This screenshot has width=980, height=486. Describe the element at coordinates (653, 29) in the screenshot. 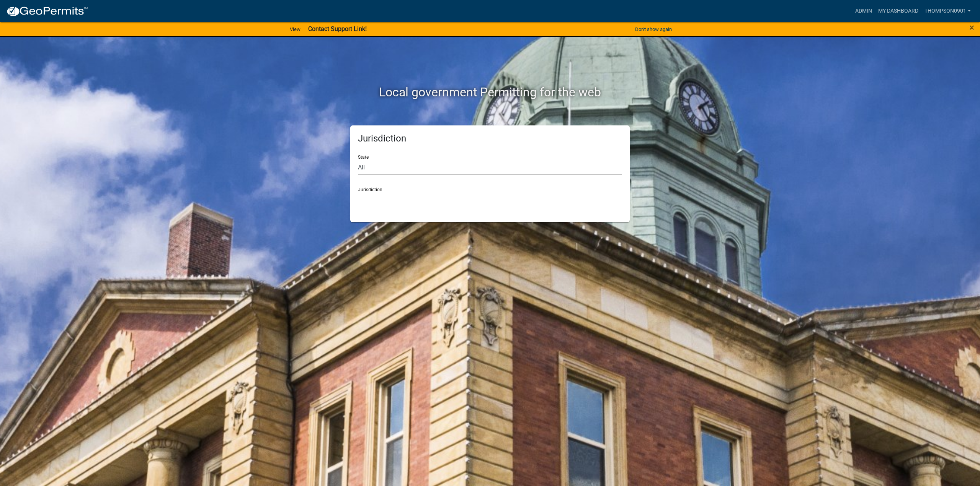

I see `button: Don't show again` at that location.